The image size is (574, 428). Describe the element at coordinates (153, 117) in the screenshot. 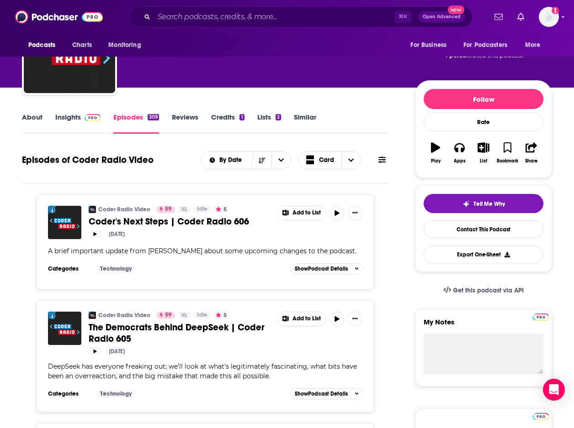

I see `div: 309` at that location.